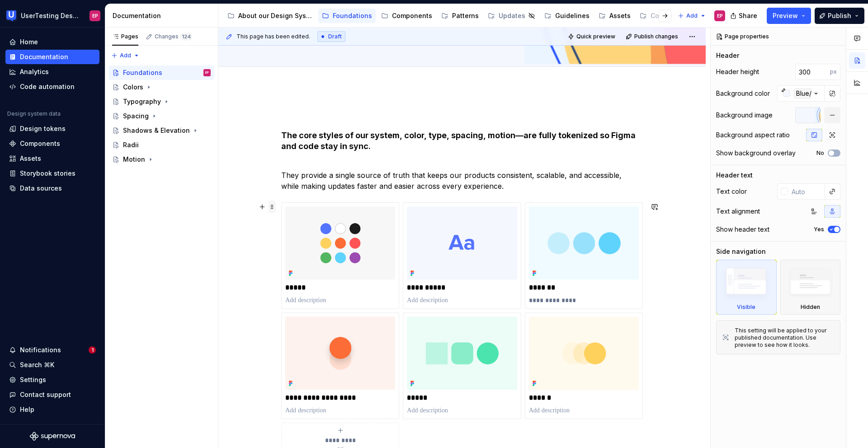  Describe the element at coordinates (335, 37) in the screenshot. I see `span: Draft` at that location.